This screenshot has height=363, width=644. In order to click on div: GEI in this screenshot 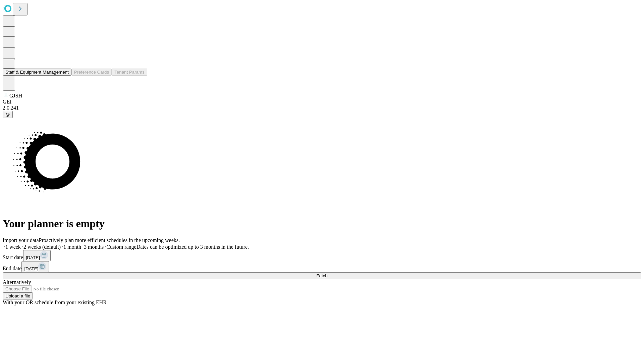, I will do `click(322, 102)`.